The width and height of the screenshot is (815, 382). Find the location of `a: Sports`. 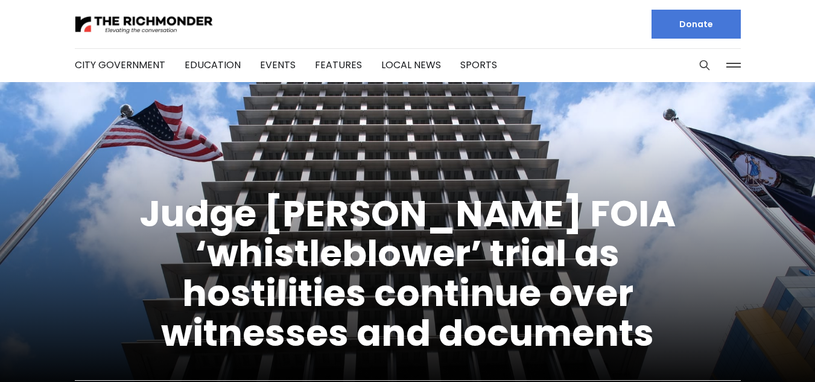

a: Sports is located at coordinates (478, 65).